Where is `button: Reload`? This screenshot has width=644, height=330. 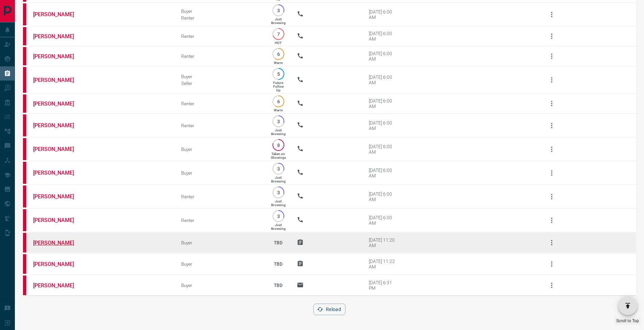 button: Reload is located at coordinates (329, 309).